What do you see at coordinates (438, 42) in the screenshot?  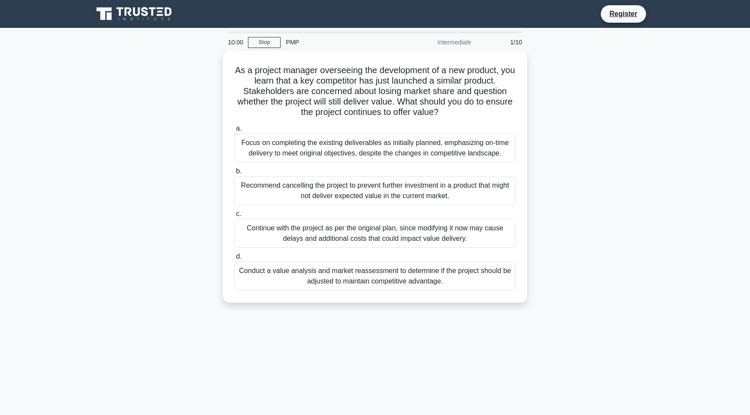 I see `div: Intermediate` at bounding box center [438, 42].